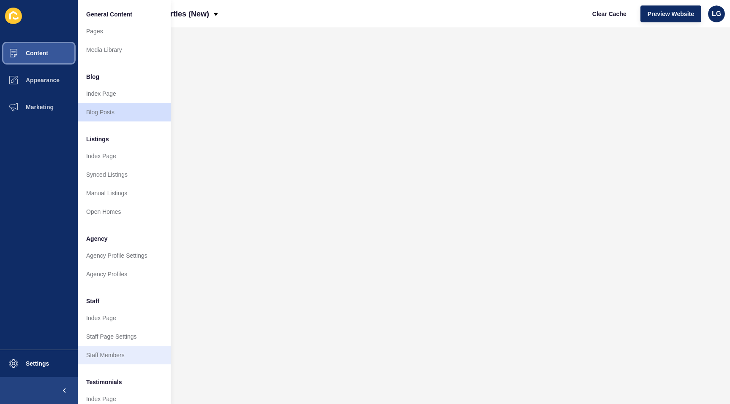  I want to click on span: LG, so click(716, 14).